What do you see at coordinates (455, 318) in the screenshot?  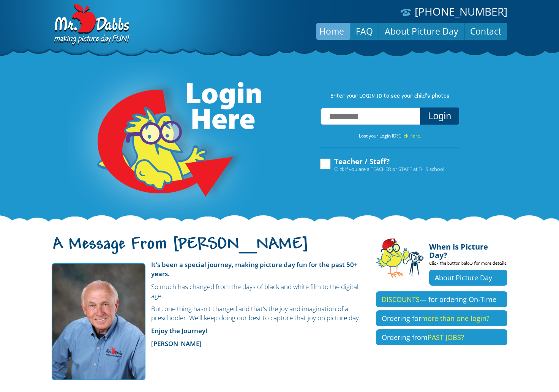 I see `span: more than one login?` at bounding box center [455, 318].